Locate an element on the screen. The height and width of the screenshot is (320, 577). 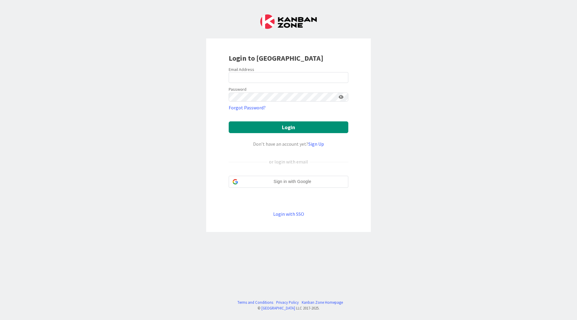
a: Forgot Password? is located at coordinates (247, 108).